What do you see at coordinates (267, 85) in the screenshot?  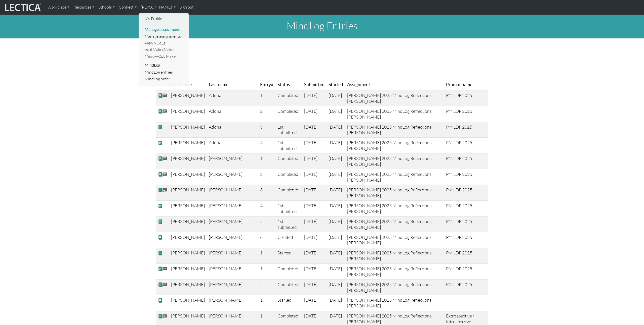 I see `th: Entry#` at bounding box center [267, 85].